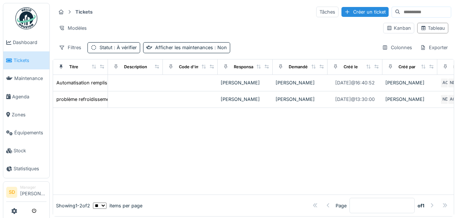 The image size is (460, 218). Describe the element at coordinates (421, 205) in the screenshot. I see `strong: of 1` at that location.